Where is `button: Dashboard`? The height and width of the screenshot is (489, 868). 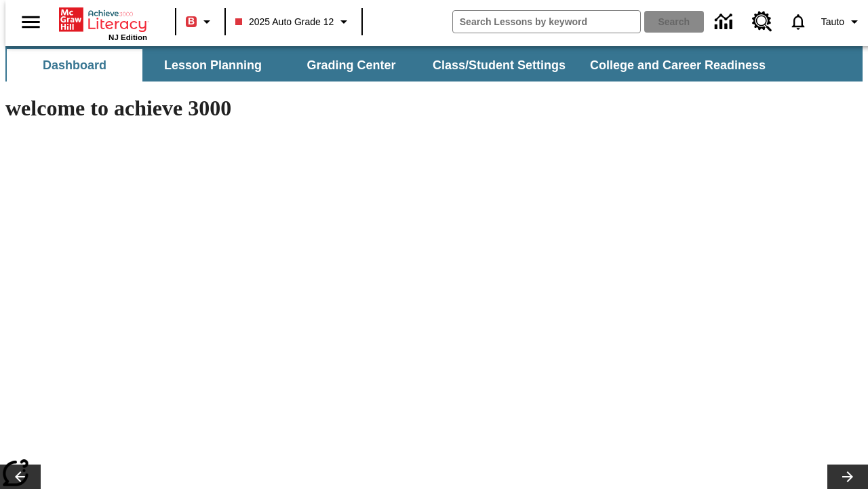 button: Dashboard is located at coordinates (75, 65).